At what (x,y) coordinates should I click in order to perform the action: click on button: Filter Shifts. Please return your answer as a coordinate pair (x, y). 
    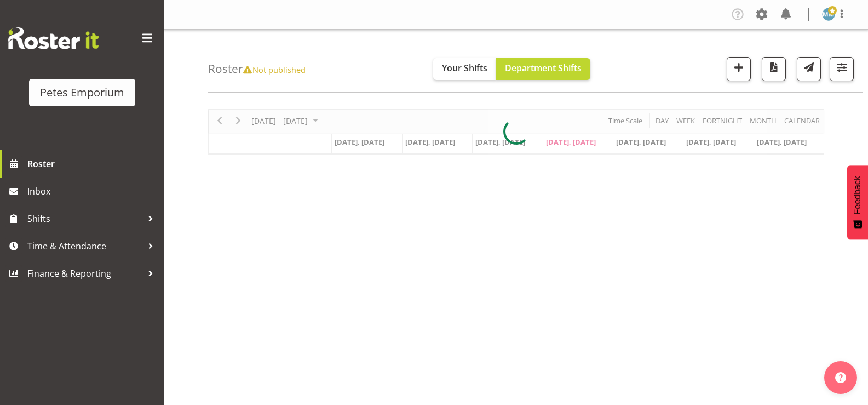
    Looking at the image, I should click on (842, 69).